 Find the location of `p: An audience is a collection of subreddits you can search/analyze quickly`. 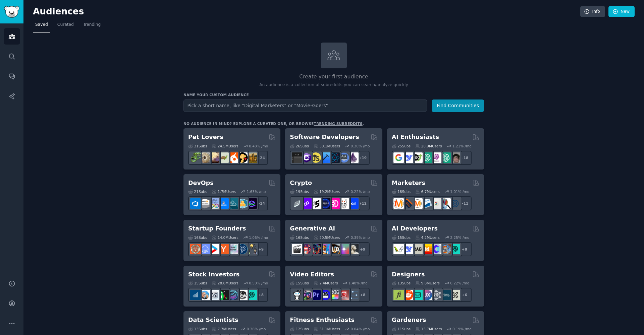

p: An audience is a collection of subreddits you can search/analyze quickly is located at coordinates (334, 85).